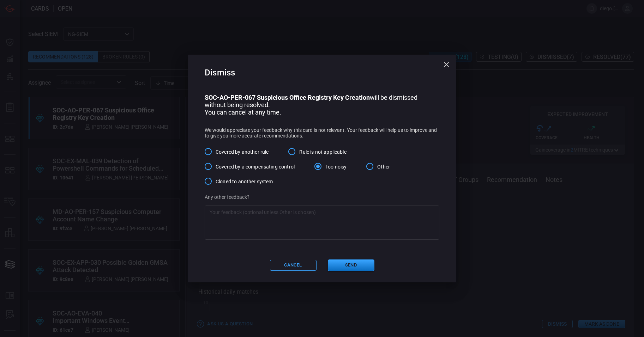 Image resolution: width=644 pixels, height=337 pixels. What do you see at coordinates (255, 167) in the screenshot?
I see `span: Covered by a compensating control` at bounding box center [255, 167].